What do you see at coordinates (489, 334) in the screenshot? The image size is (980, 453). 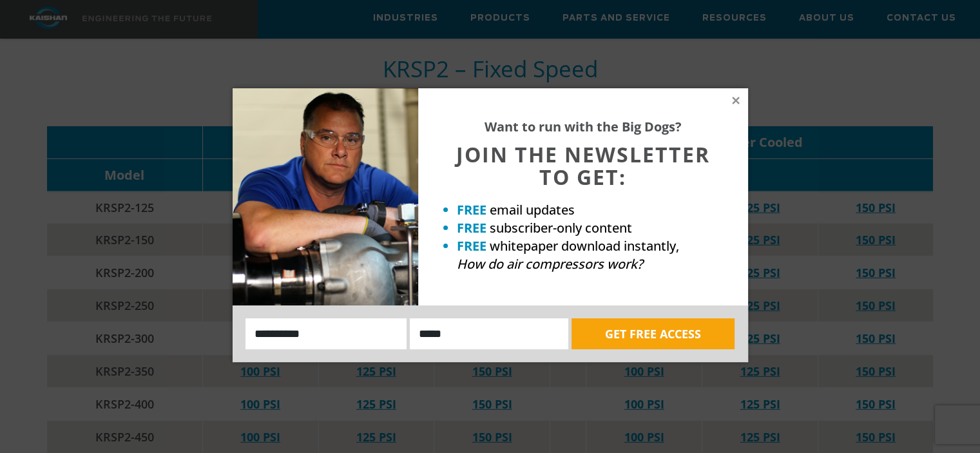 I see `input: Email` at bounding box center [489, 334].